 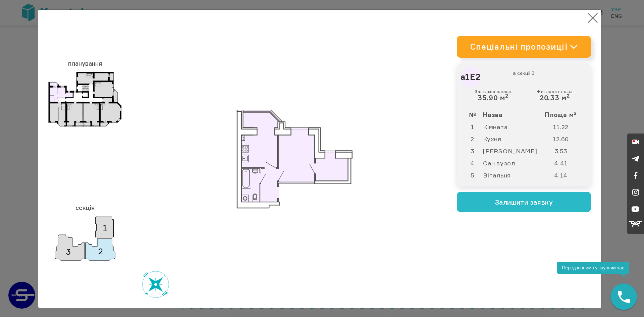 I want to click on td: 5, so click(x=472, y=175).